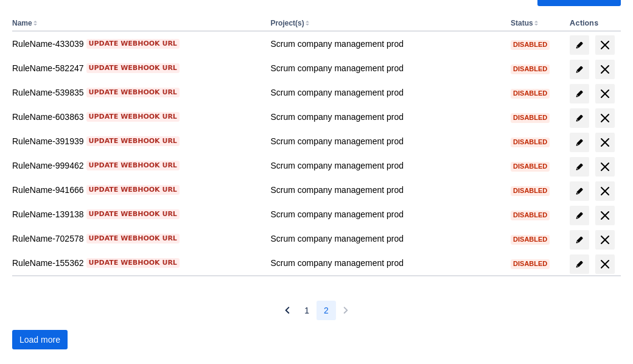 Image resolution: width=633 pixels, height=364 pixels. I want to click on button: Status, so click(522, 23).